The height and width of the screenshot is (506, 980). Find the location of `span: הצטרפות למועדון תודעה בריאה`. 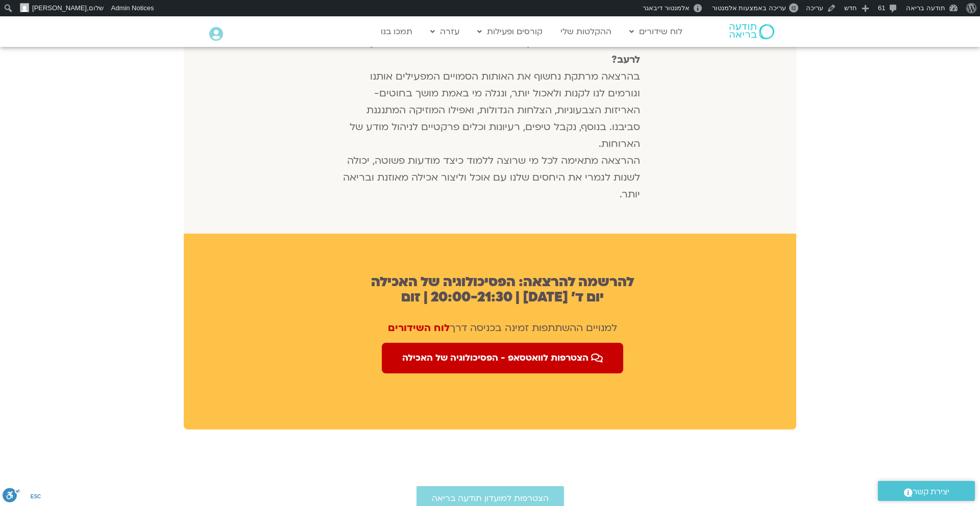

span: הצטרפות למועדון תודעה בריאה is located at coordinates (490, 498).